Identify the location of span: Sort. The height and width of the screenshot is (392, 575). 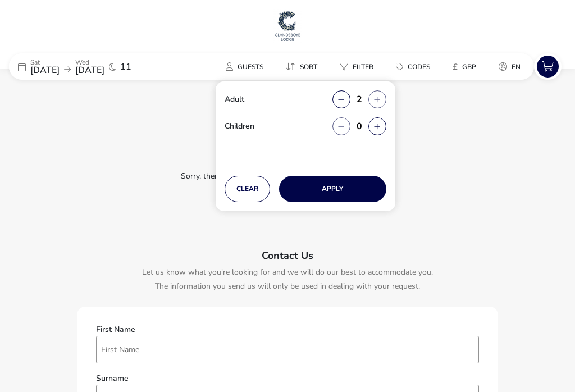
(308, 67).